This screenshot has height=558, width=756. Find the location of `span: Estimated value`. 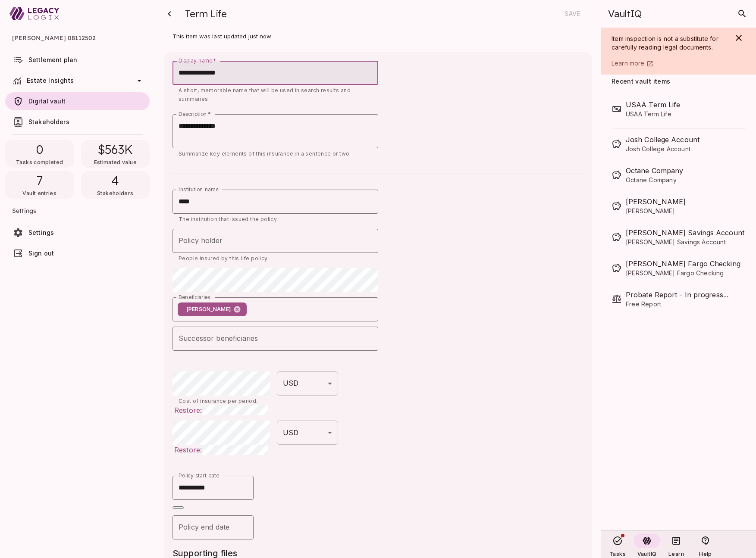

span: Estimated value is located at coordinates (115, 162).